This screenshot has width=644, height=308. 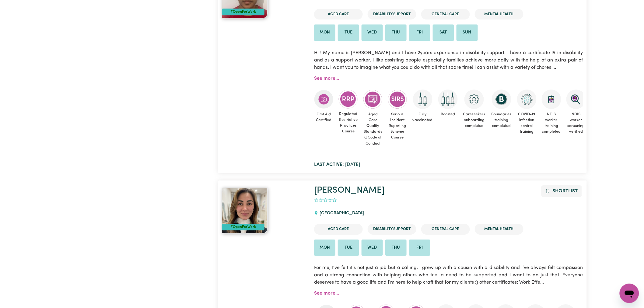 What do you see at coordinates (244, 211) in the screenshot?
I see `img: View Mary 's profile` at bounding box center [244, 211].